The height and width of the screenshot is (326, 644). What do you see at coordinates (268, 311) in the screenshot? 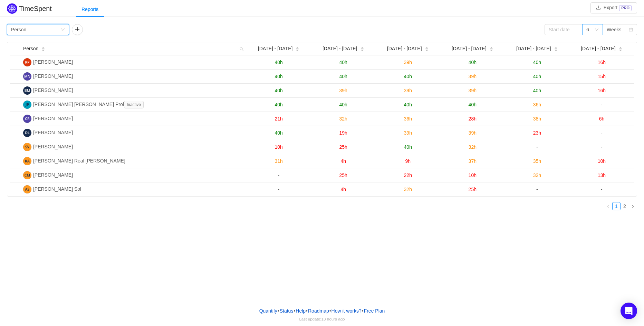
I see `a: Quantify` at bounding box center [268, 311].